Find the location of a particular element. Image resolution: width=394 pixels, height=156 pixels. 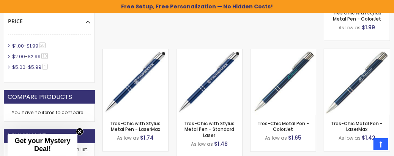

span: $1.74 is located at coordinates (147, 138).